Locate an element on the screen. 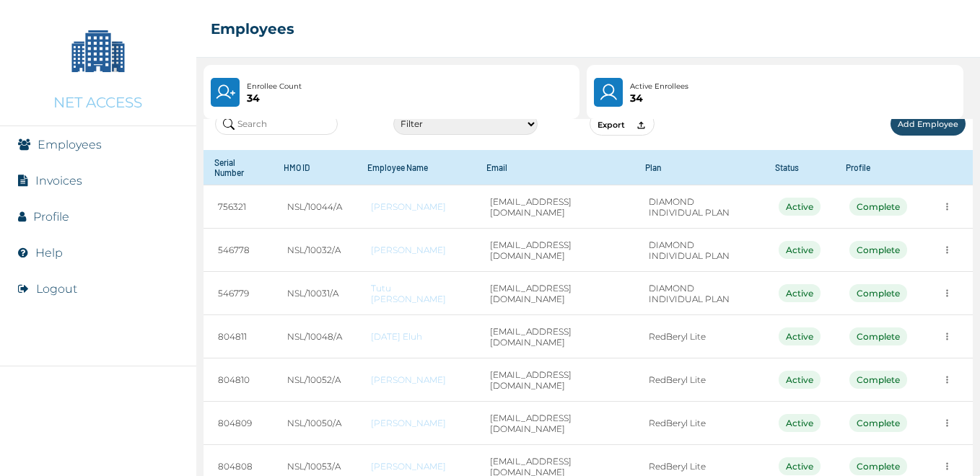 The image size is (980, 476). button: Logout is located at coordinates (56, 288).